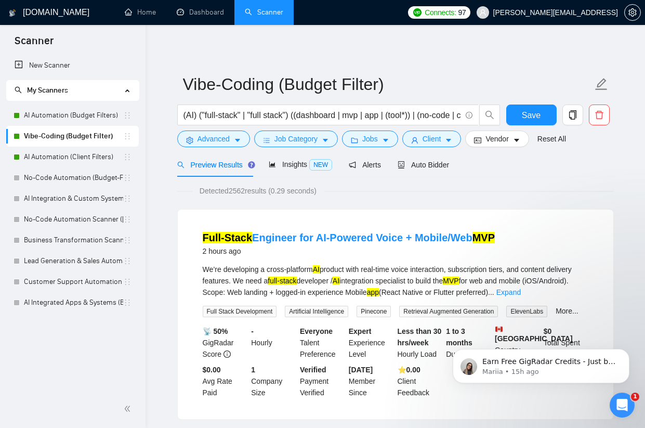  What do you see at coordinates (322, 381) in the screenshot?
I see `div: Payment Verified` at bounding box center [322, 381].